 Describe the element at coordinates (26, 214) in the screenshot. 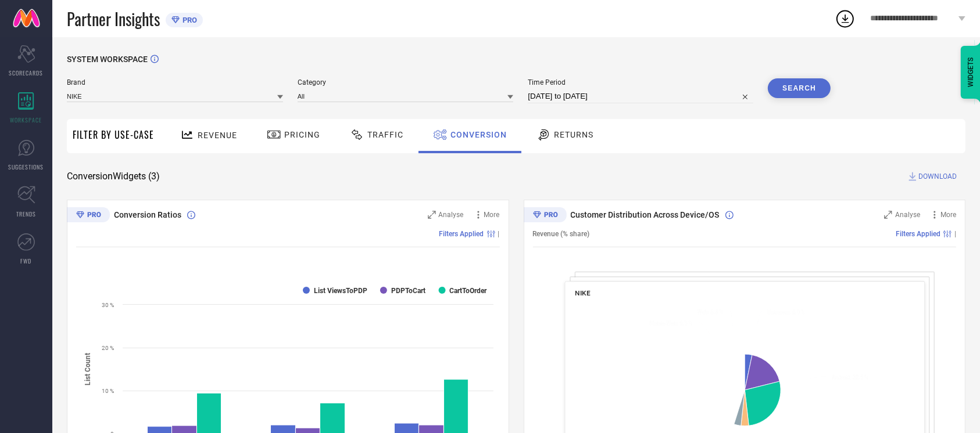

I see `span: TRENDS` at that location.